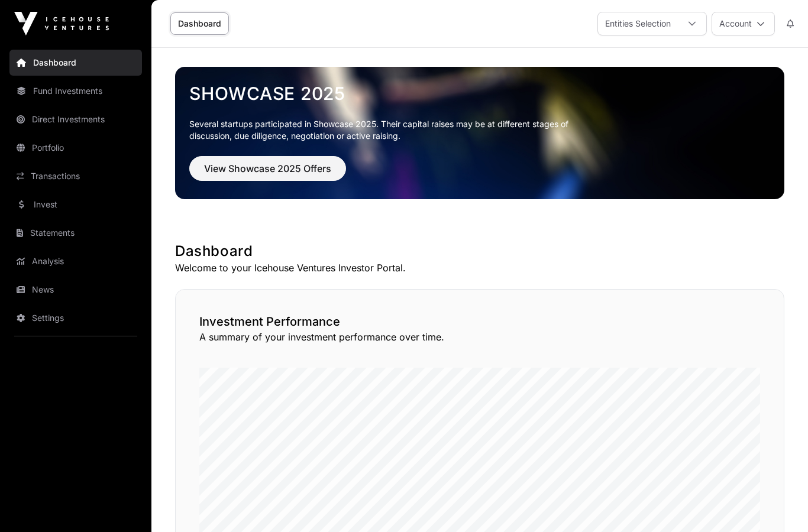  I want to click on p: A summary of your investment performance over time., so click(480, 337).